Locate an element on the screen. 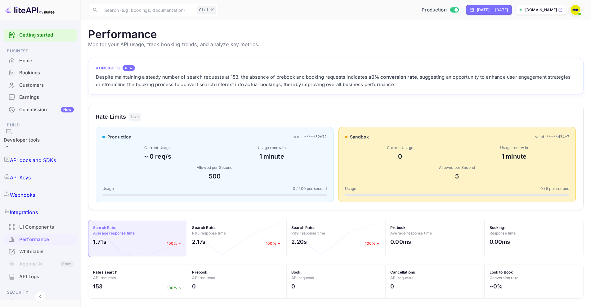 This screenshot has width=591, height=307. p: Monitor your API usage, track booking trends, and analyze key metrics. is located at coordinates (336, 44).